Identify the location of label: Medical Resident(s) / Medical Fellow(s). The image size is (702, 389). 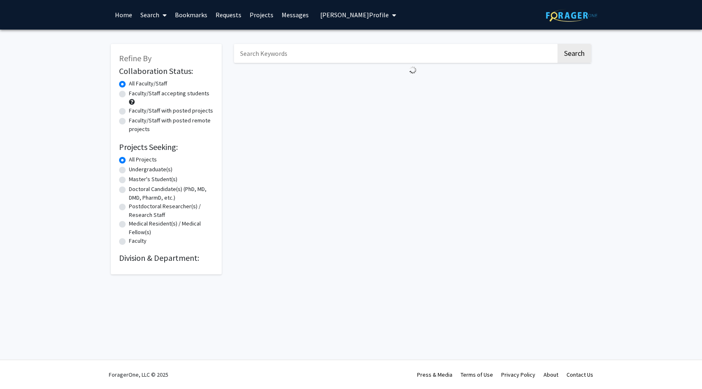
(171, 228).